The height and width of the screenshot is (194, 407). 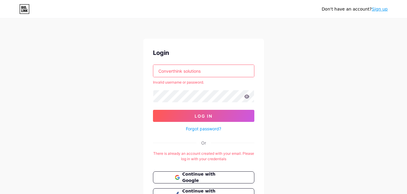 I want to click on a: Sign up, so click(x=380, y=9).